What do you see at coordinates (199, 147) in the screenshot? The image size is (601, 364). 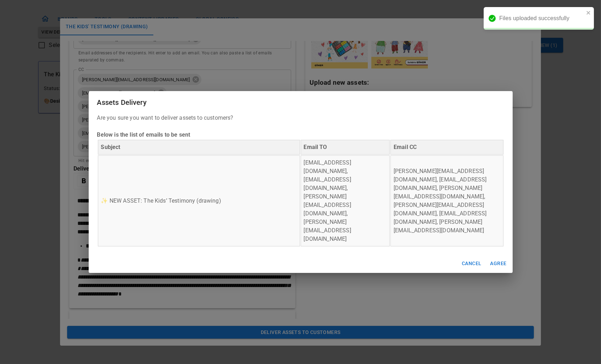 I see `th: Subject` at bounding box center [199, 147].